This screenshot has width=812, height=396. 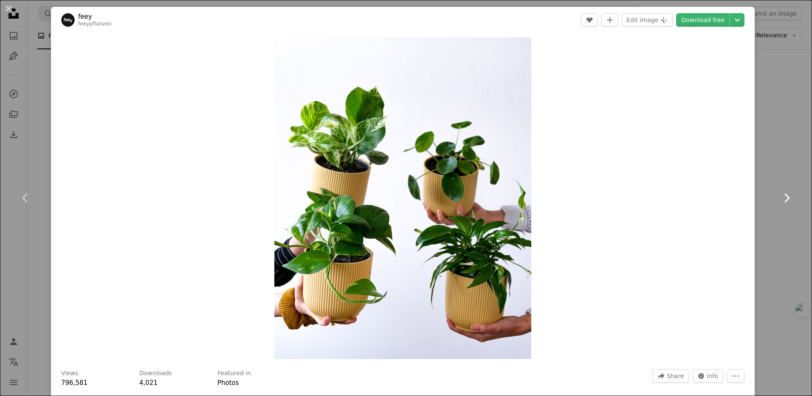 What do you see at coordinates (713, 376) in the screenshot?
I see `span: Info` at bounding box center [713, 376].